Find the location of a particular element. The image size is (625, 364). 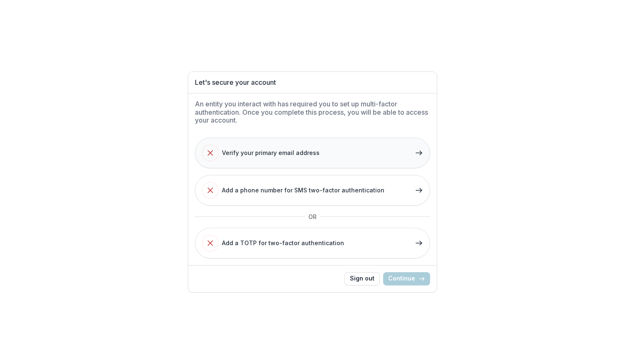

button: Sign out is located at coordinates (362, 279).